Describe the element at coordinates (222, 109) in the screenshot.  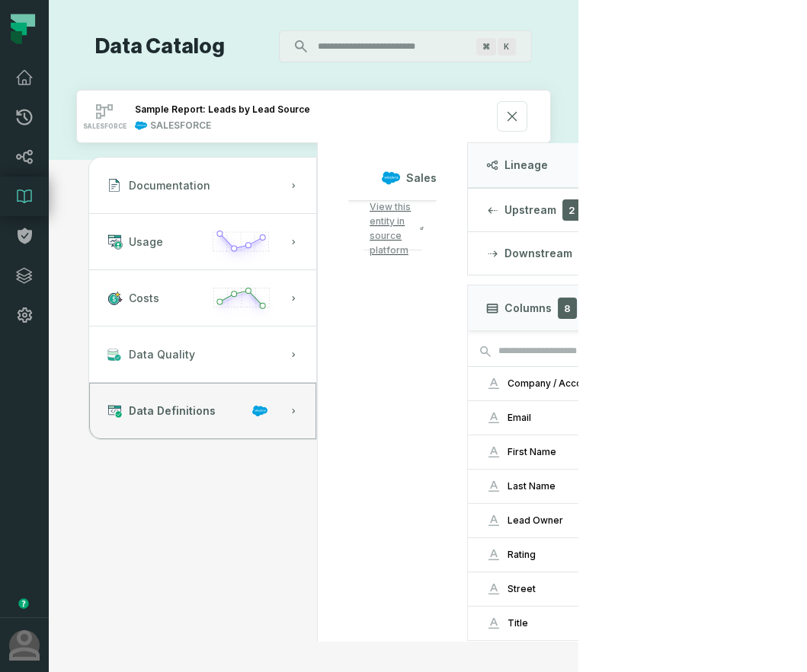
I see `div: Sample Report: Leads by Lead Source` at that location.